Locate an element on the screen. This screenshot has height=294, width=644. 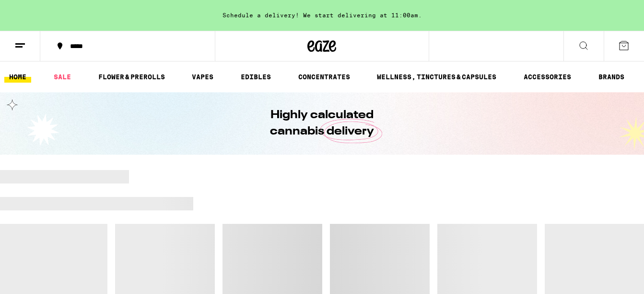
a: FLOWER & PREROLLS is located at coordinates (132, 77).